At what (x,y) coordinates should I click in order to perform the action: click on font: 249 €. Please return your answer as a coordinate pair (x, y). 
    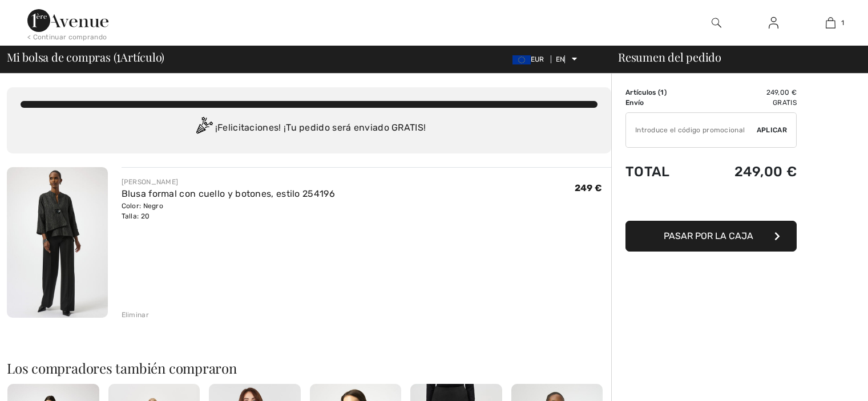
    Looking at the image, I should click on (588, 188).